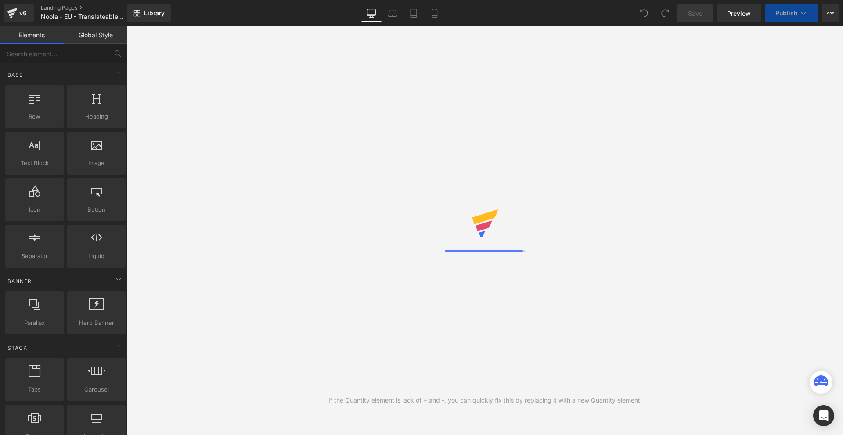  I want to click on span: Text Block, so click(34, 163).